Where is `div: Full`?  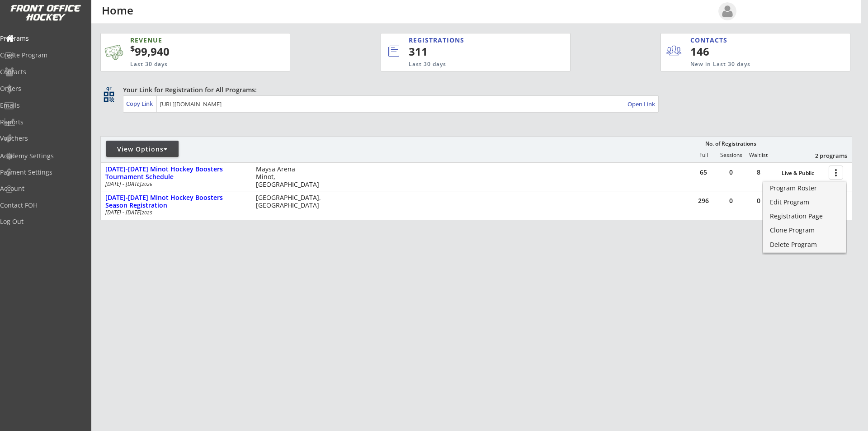 div: Full is located at coordinates (703, 155).